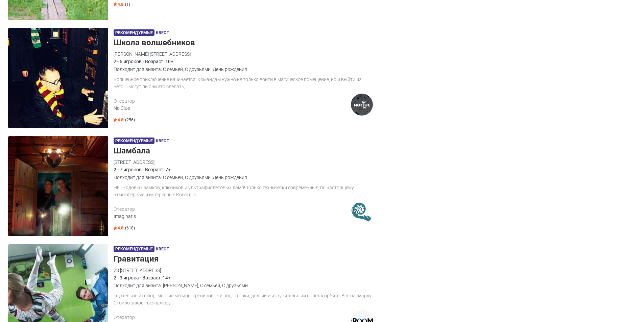 This screenshot has height=322, width=644. Describe the element at coordinates (243, 259) in the screenshot. I see `h5: Гравитация` at that location.